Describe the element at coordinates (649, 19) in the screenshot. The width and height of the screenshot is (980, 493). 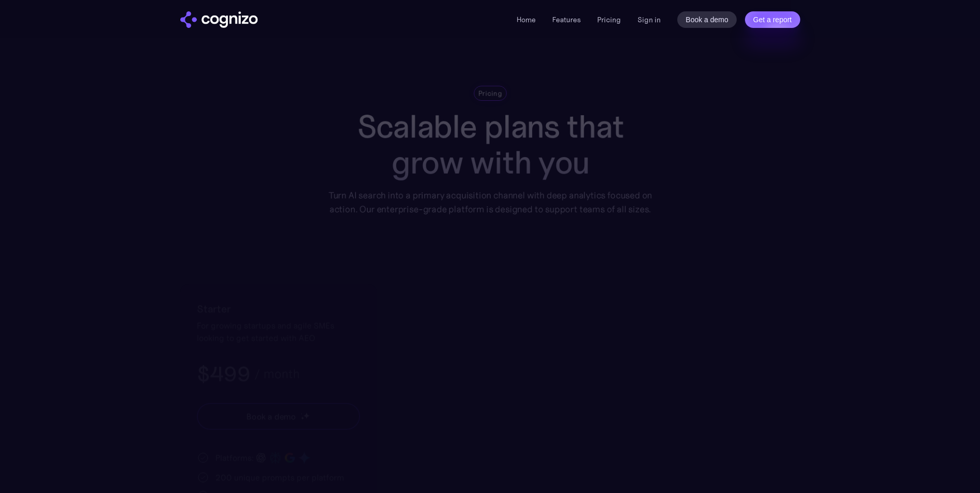
I see `a: Sign in` at that location.